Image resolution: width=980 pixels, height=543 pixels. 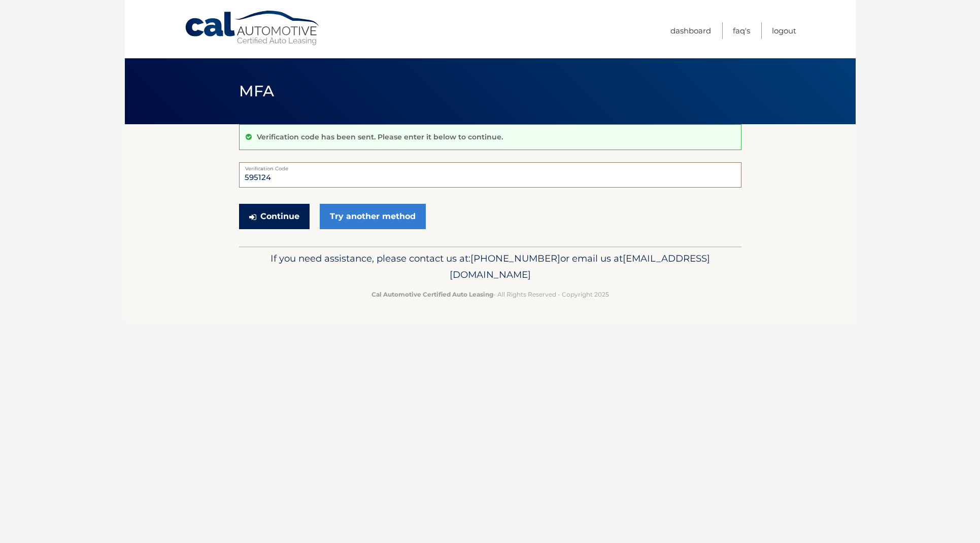 I want to click on p: If you need assistance, please contact us at: or email us at, so click(x=490, y=267).